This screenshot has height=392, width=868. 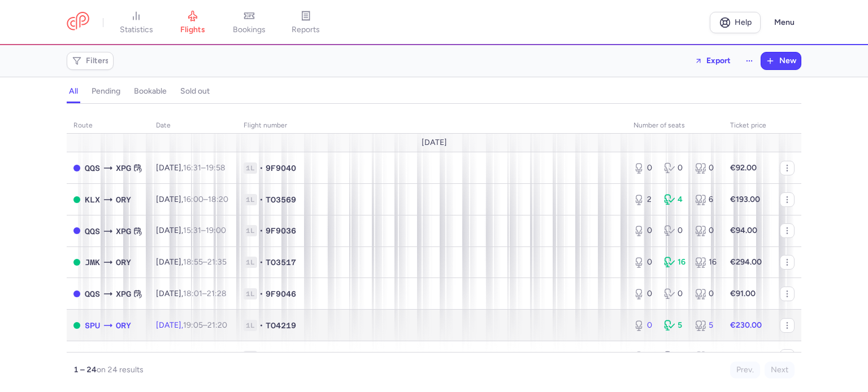 I want to click on span: KLX, so click(x=92, y=200).